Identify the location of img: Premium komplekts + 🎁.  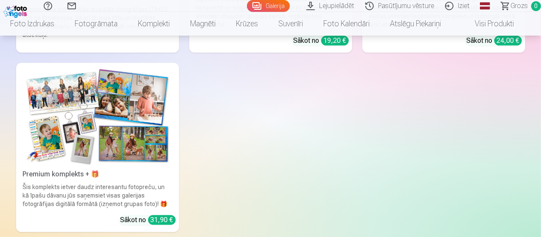
(98, 116).